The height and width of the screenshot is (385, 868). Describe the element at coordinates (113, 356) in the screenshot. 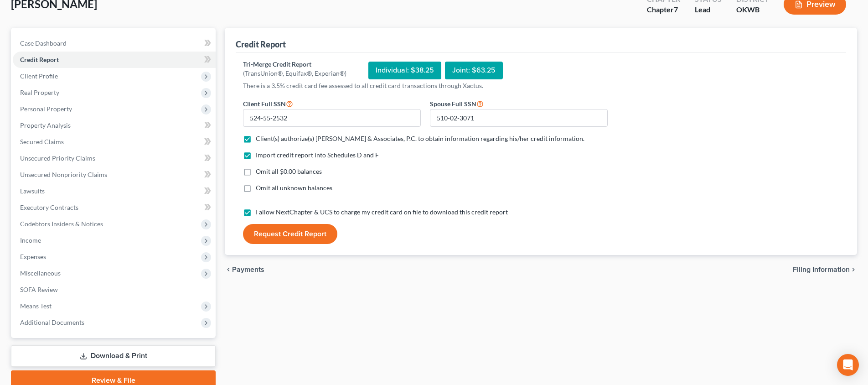

I see `a: Download & Print` at that location.